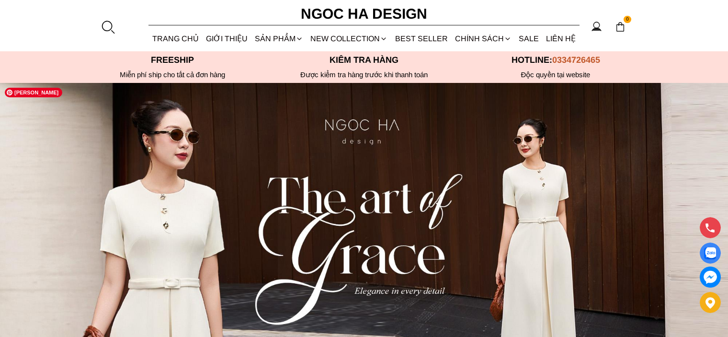 The height and width of the screenshot is (337, 728). What do you see at coordinates (555, 60) in the screenshot?
I see `p: Hotline:` at bounding box center [555, 60].